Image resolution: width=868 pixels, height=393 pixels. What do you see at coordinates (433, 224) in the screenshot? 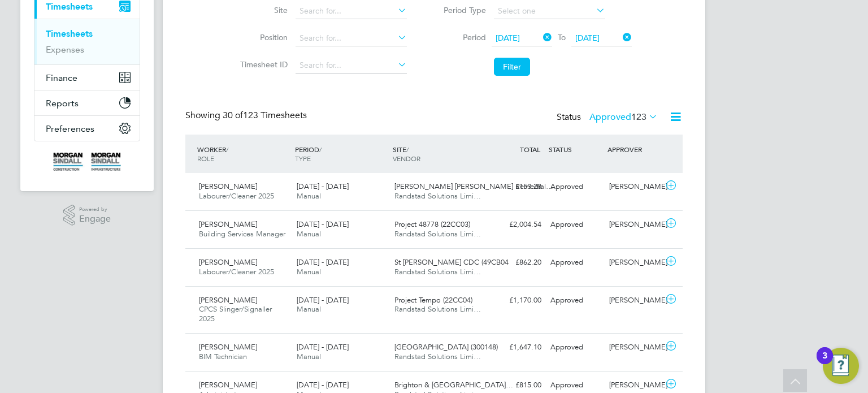
I see `span: Project 48778 (22CC03)` at bounding box center [433, 224].